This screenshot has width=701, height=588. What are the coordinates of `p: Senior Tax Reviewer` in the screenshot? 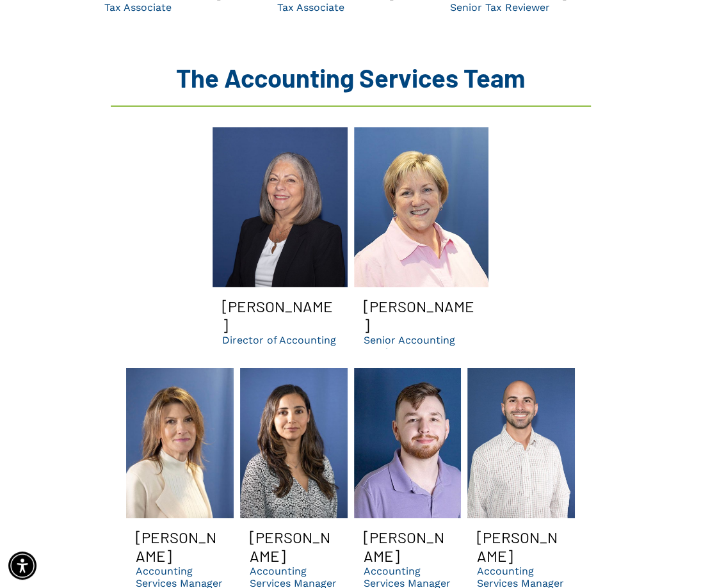 It's located at (500, 7).